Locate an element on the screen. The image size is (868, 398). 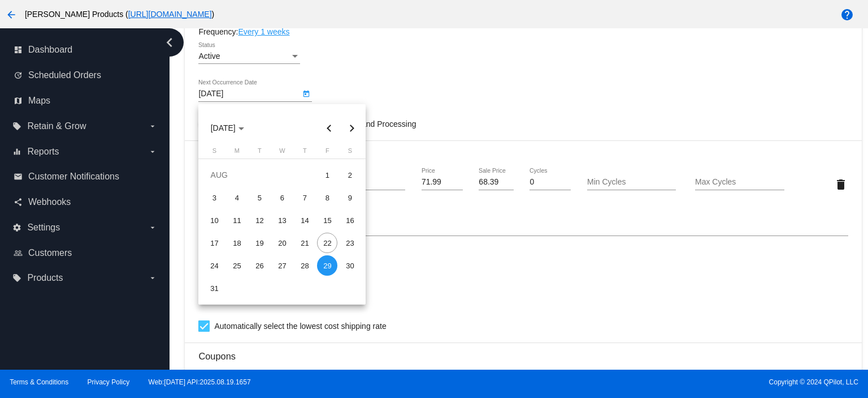
div: 4 is located at coordinates (236, 197).